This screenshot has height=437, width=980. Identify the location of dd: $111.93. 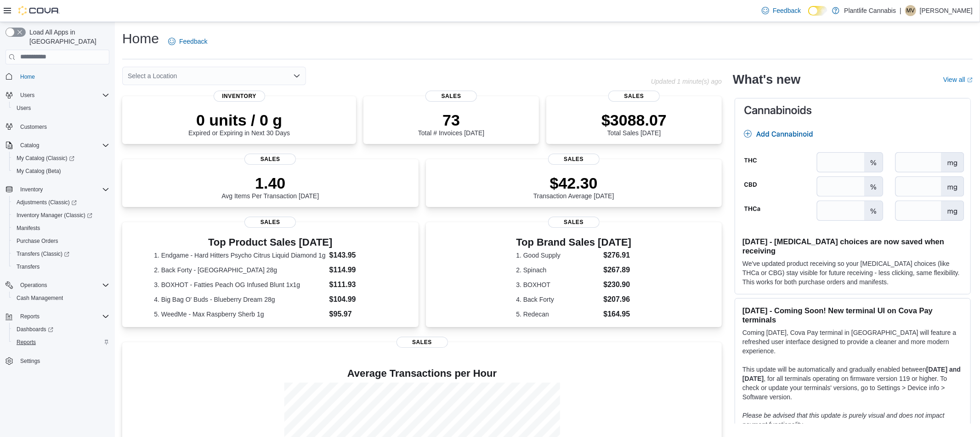
(358, 285).